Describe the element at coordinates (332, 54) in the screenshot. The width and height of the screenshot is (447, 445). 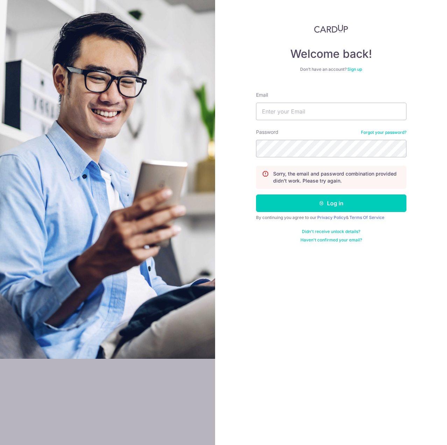
I see `h4: Welcome back!` at that location.